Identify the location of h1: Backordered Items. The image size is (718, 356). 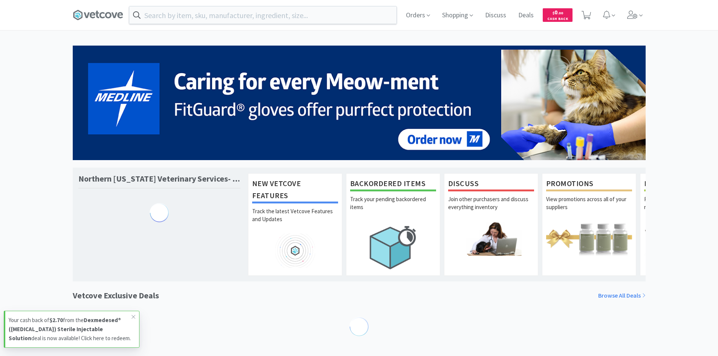
(393, 184).